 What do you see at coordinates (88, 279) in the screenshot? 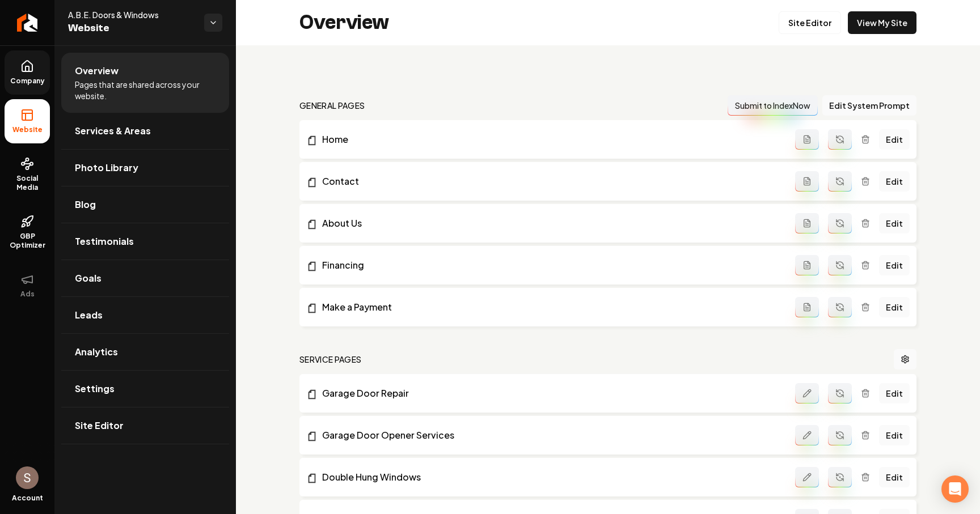
I see `span: Goals` at bounding box center [88, 279].